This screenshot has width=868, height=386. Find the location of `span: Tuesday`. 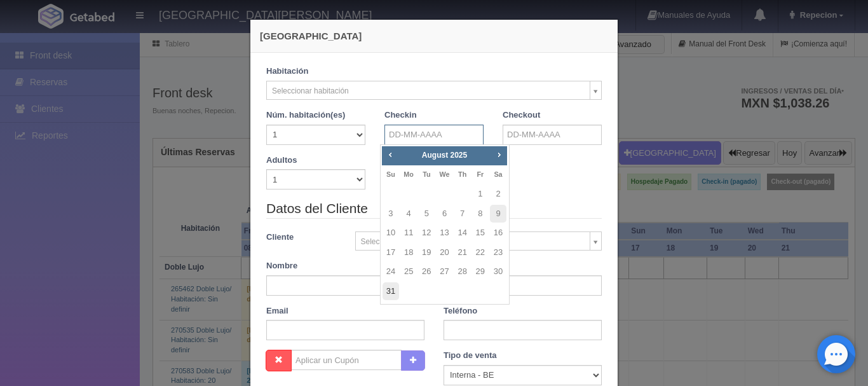

span: Tuesday is located at coordinates (426, 175).